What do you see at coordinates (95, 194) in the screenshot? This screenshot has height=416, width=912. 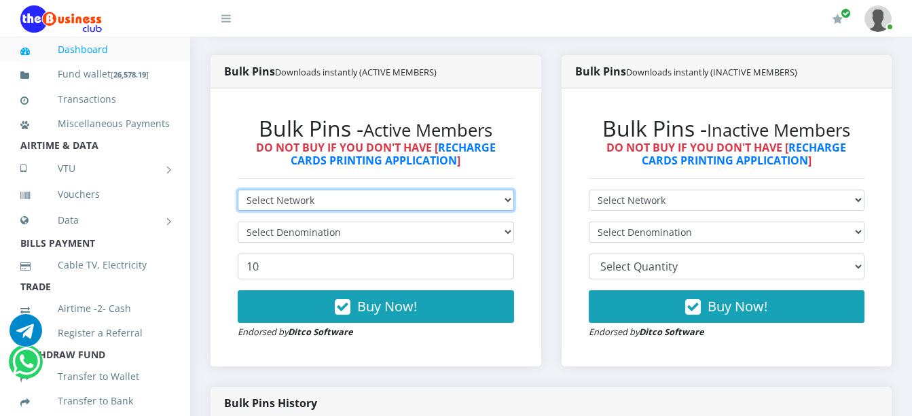 I see `a: Vouchers` at bounding box center [95, 194].